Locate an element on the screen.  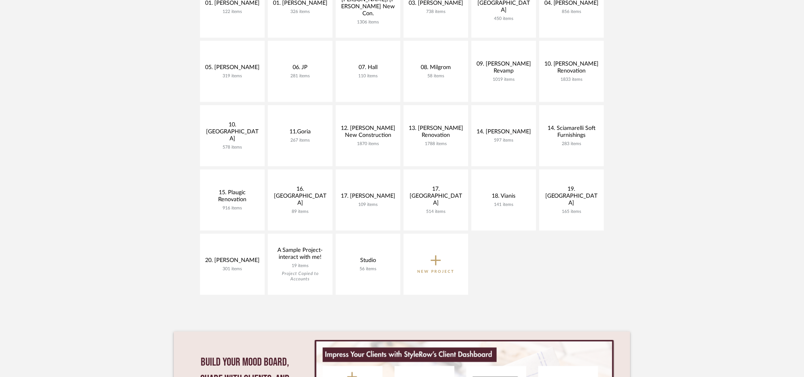
div: 281 items is located at coordinates (300, 76).